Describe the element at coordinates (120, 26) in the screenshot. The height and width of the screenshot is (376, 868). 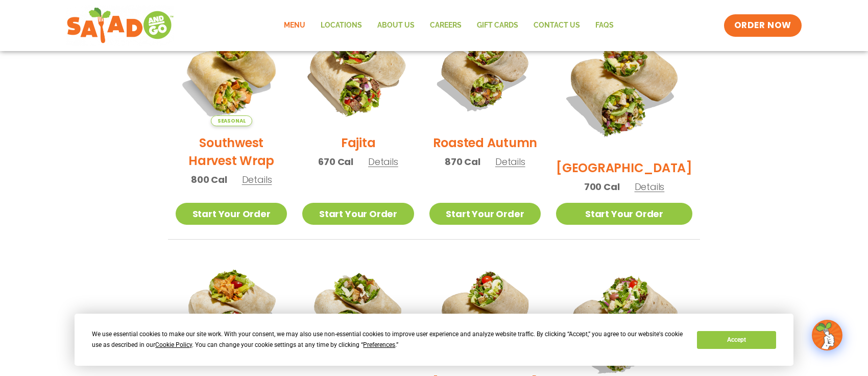
I see `img: new-SAG-logo-768×292` at that location.